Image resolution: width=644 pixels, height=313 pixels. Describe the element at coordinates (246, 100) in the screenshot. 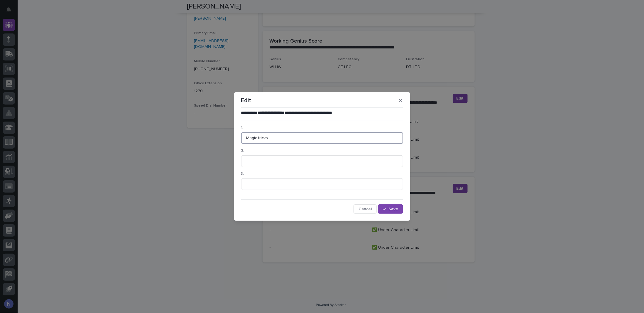

I see `p: Edit` at that location.